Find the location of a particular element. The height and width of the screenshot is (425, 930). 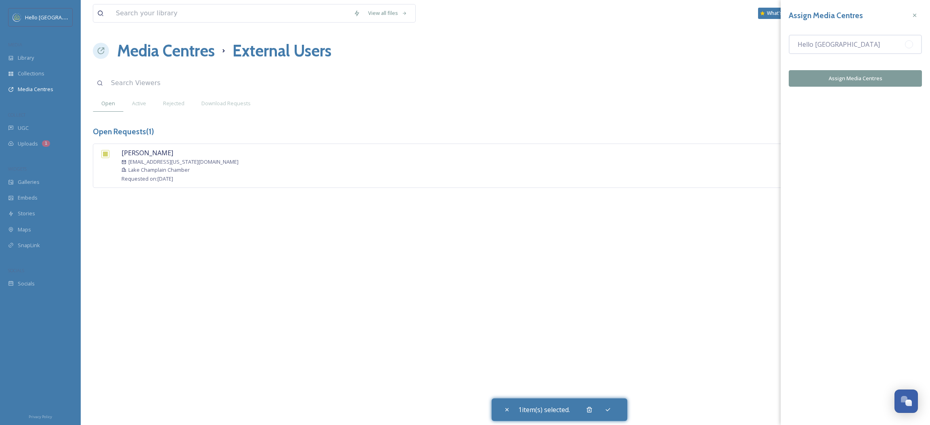

span: Library is located at coordinates (26, 58).